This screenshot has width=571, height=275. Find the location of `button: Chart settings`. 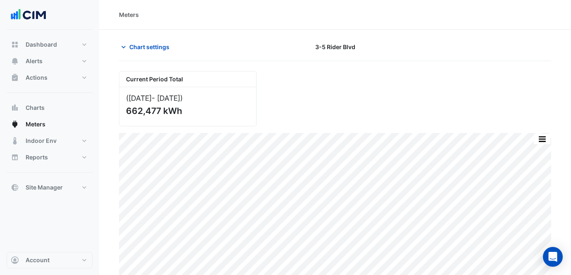

button: Chart settings is located at coordinates (147, 47).